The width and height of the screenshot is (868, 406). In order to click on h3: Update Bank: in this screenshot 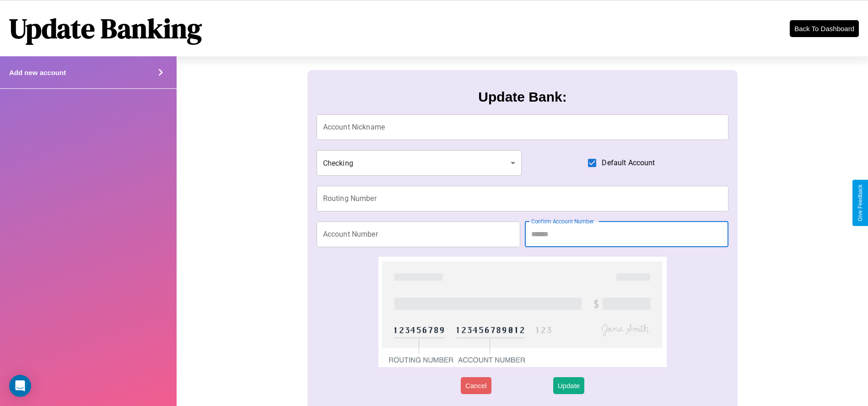, I will do `click(522, 97)`.